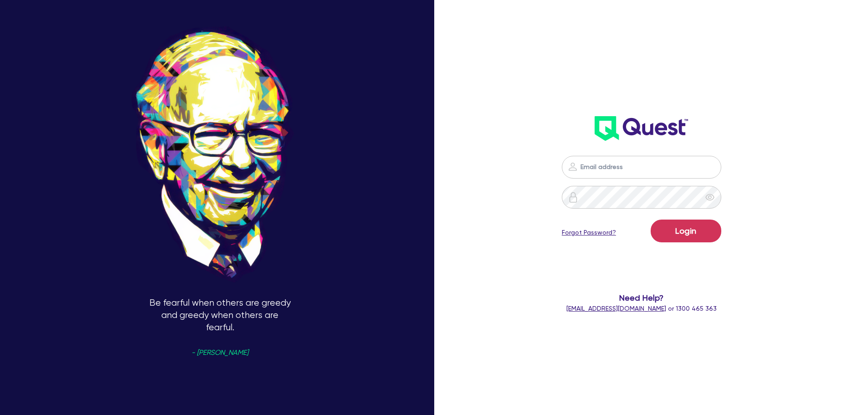  I want to click on a: Forgot Password?, so click(589, 232).